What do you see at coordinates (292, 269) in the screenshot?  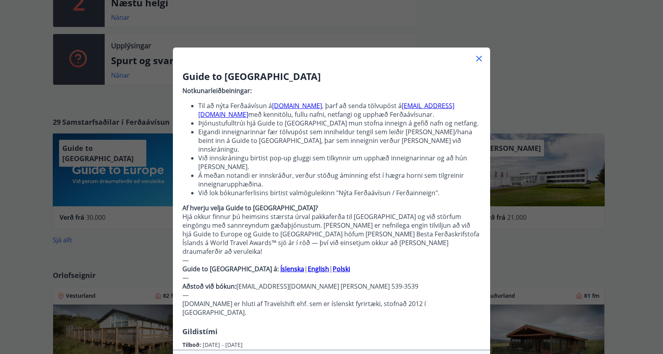 I see `strong: Íslenska` at bounding box center [292, 269].